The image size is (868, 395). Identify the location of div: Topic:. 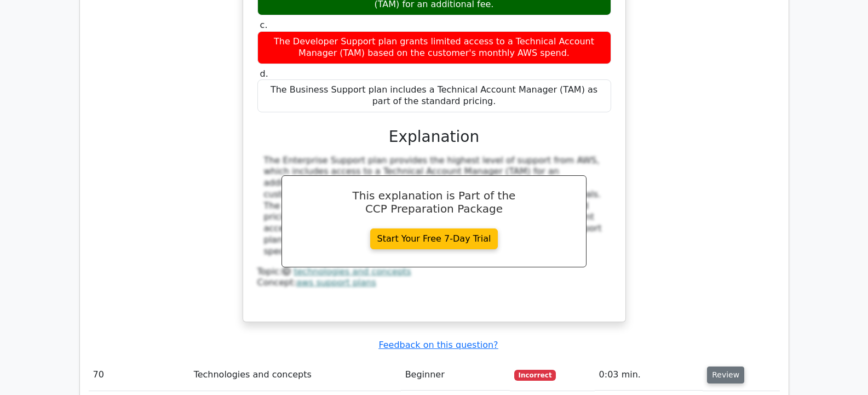
(434, 272).